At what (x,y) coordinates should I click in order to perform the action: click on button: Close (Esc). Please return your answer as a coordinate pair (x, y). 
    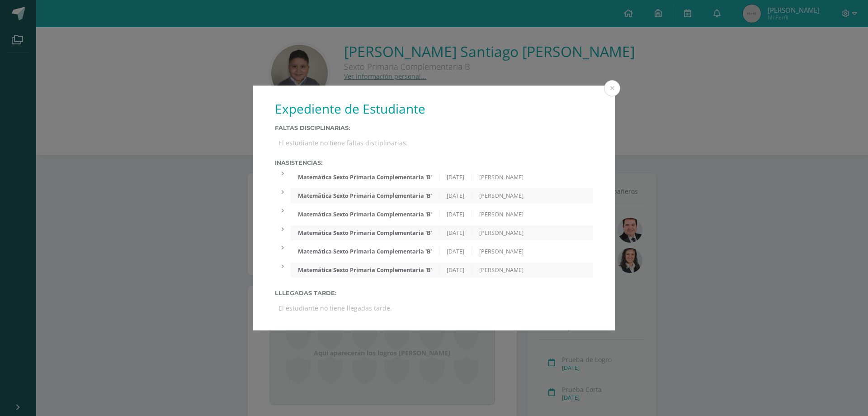
    Looking at the image, I should click on (612, 88).